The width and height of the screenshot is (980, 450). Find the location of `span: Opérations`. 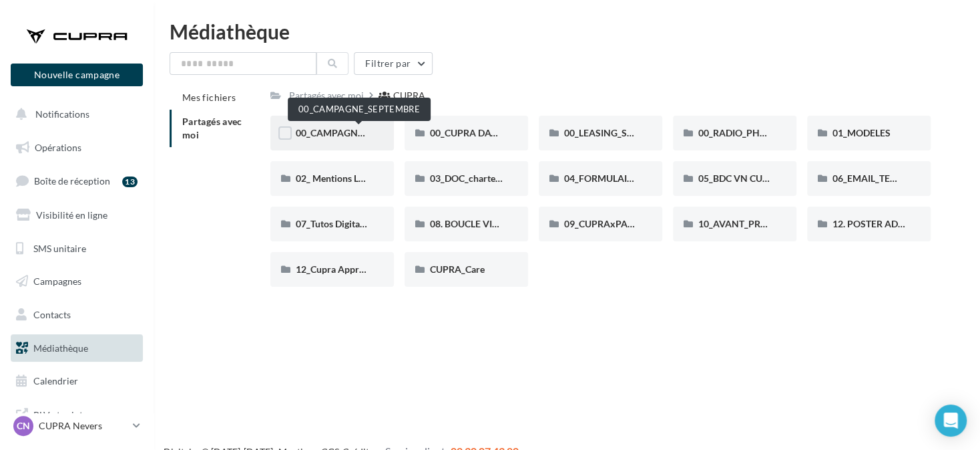

span: Opérations is located at coordinates (58, 147).